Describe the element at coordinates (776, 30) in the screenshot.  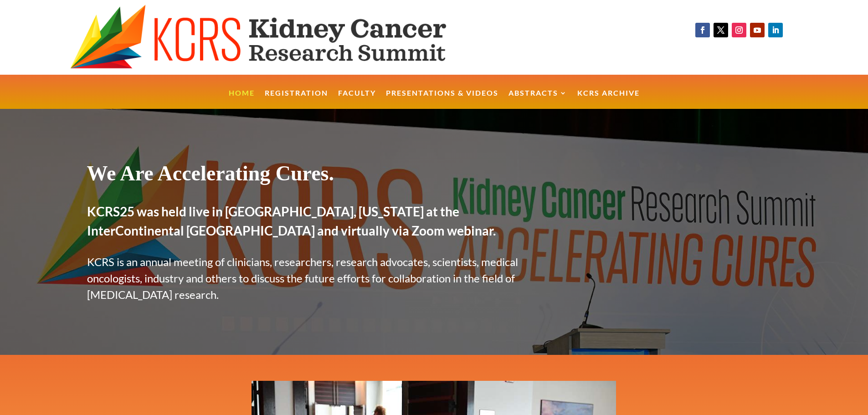
I see `a: Follow on LinkedIn` at that location.